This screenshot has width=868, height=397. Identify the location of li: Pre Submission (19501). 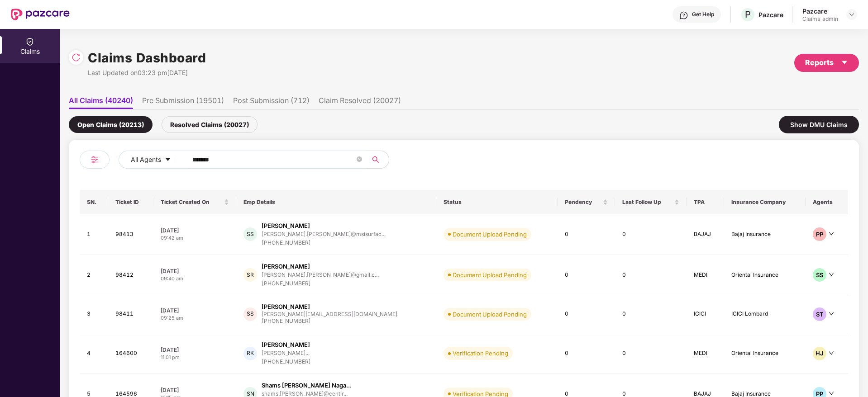
(182, 102).